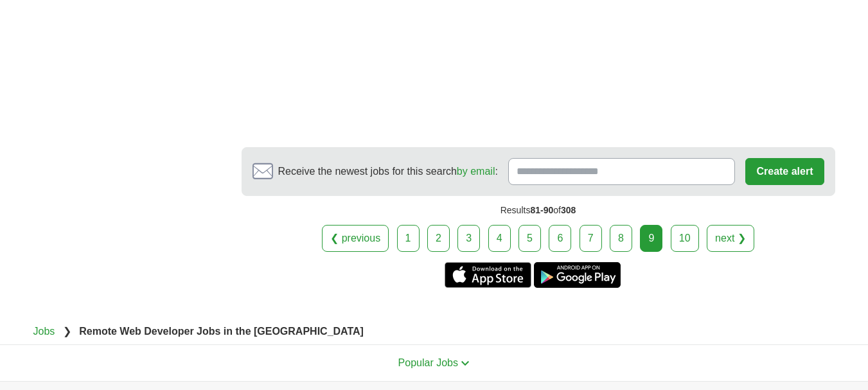 The image size is (868, 390). What do you see at coordinates (621, 239) in the screenshot?
I see `a: 8` at bounding box center [621, 239].